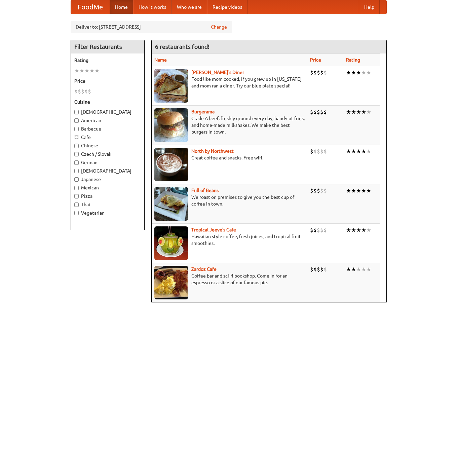 Image resolution: width=457 pixels, height=476 pixels. What do you see at coordinates (189, 7) in the screenshot?
I see `a: Who we are` at bounding box center [189, 7].